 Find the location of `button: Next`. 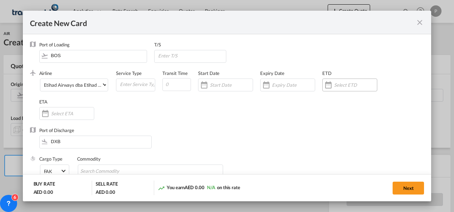

button: Next is located at coordinates (408, 188).